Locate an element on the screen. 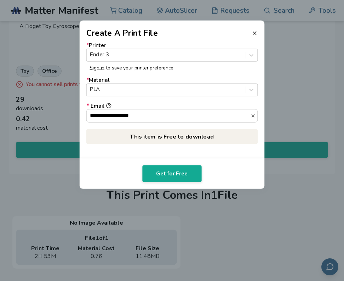  label: Material is located at coordinates (172, 87).